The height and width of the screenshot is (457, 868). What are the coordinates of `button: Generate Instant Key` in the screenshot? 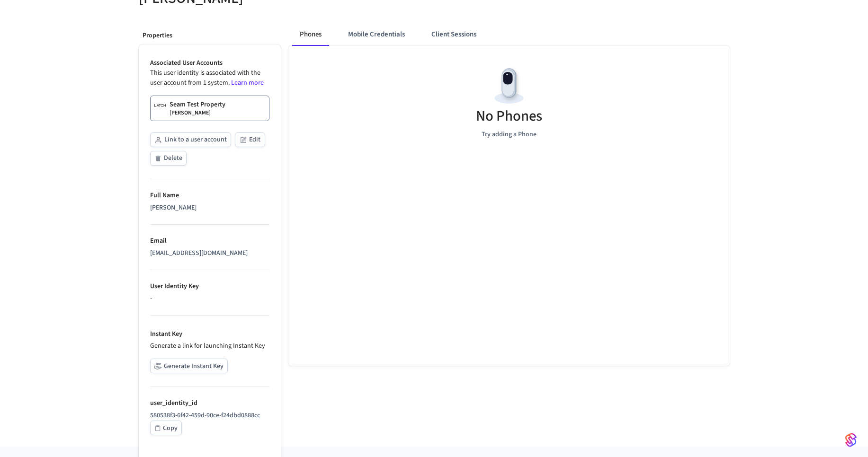 It's located at (189, 366).